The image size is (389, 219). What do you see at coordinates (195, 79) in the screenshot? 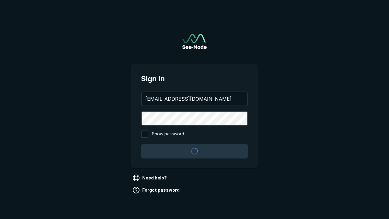
I see `span: Sign in` at bounding box center [195, 79].